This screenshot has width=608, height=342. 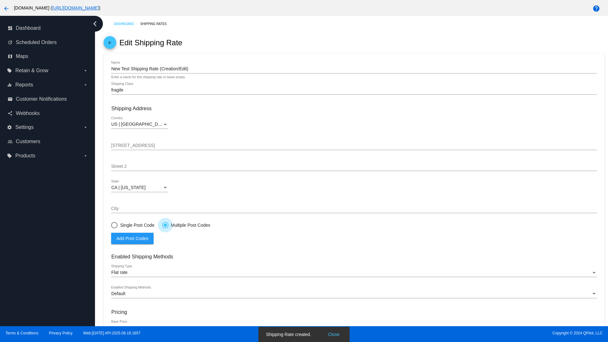 I want to click on a: Shipping Rates, so click(x=156, y=24).